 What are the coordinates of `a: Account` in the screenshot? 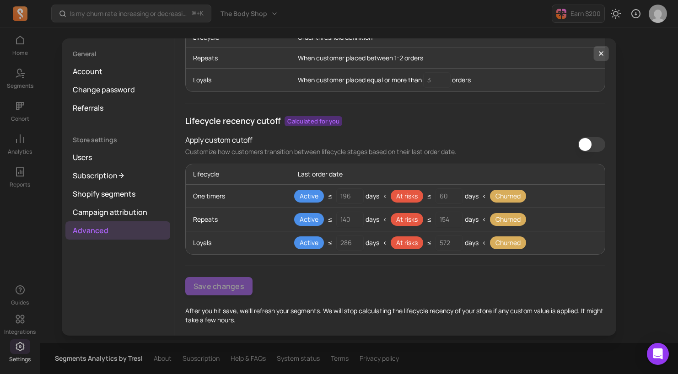 It's located at (118, 71).